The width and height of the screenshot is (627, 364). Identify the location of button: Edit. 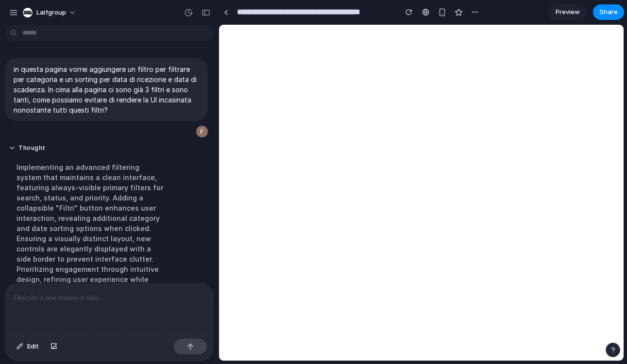
(28, 346).